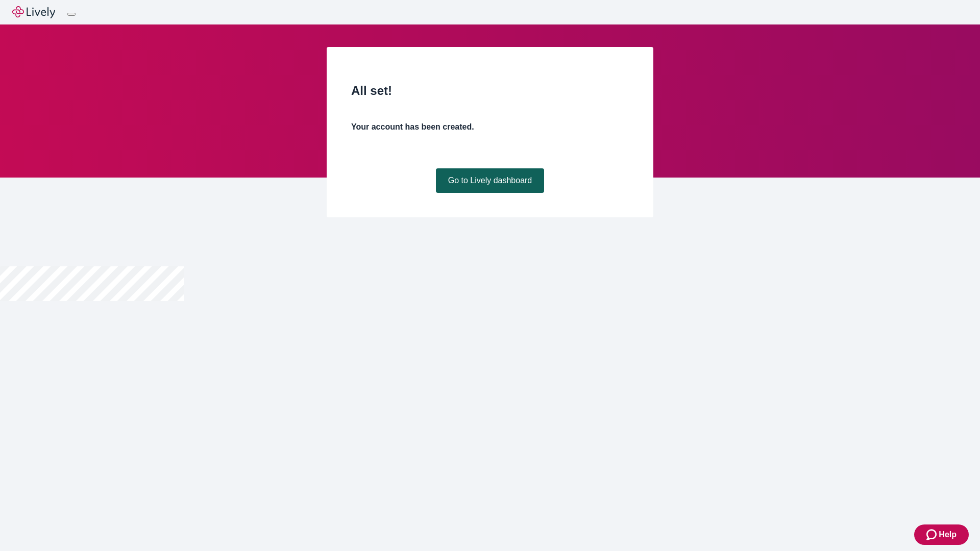 The width and height of the screenshot is (980, 551). I want to click on a: Go to Lively dashboard, so click(490, 180).